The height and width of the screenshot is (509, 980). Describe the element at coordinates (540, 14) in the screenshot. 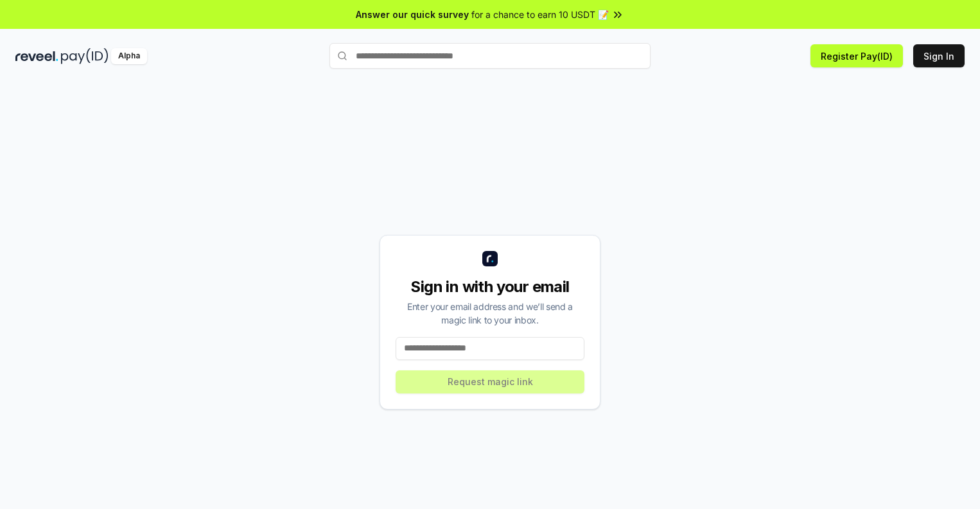

I see `span: for a chance to earn 10 USDT 📝` at that location.